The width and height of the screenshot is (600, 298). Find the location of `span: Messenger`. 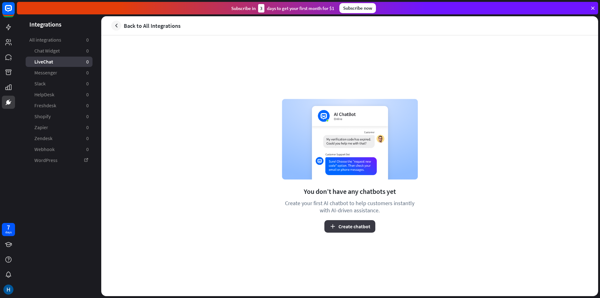

span: Messenger is located at coordinates (46, 72).